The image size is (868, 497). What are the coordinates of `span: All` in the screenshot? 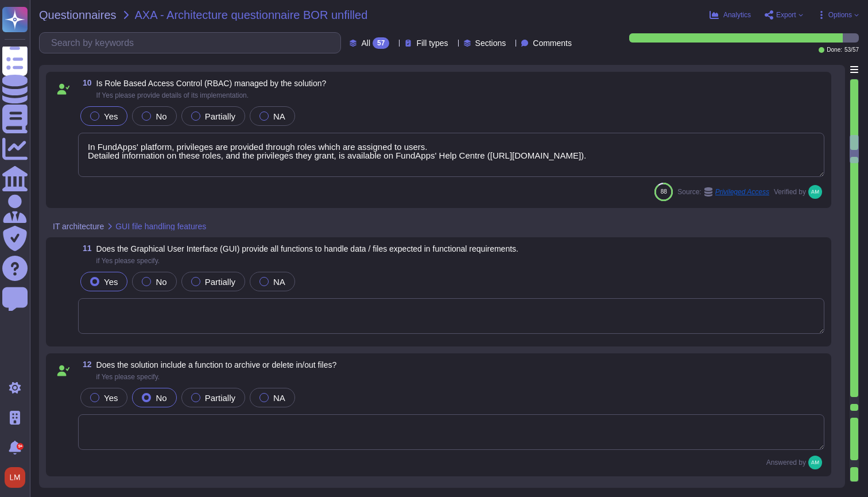 It's located at (366, 43).